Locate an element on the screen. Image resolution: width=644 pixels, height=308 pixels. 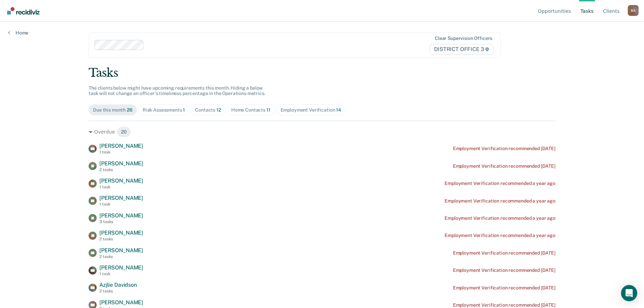
div: B A is located at coordinates (633, 10).